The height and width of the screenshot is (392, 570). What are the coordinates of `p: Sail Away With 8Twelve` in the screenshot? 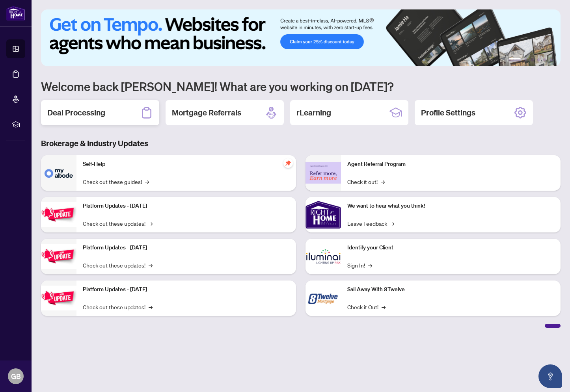 It's located at (450, 289).